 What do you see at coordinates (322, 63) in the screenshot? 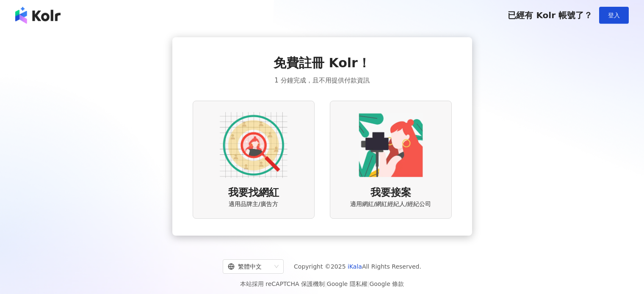
I see `span: 免費註冊 Kolr！` at bounding box center [322, 63].